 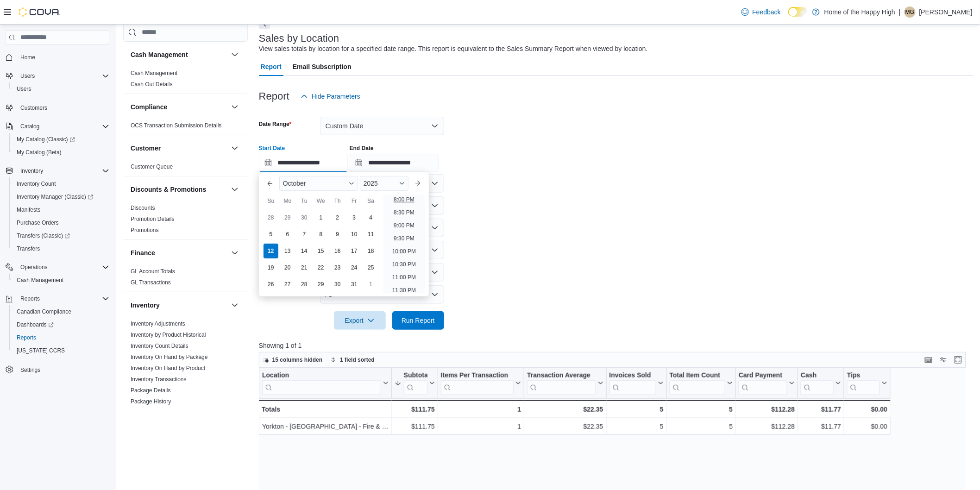 I want to click on div: day-22, so click(x=321, y=268).